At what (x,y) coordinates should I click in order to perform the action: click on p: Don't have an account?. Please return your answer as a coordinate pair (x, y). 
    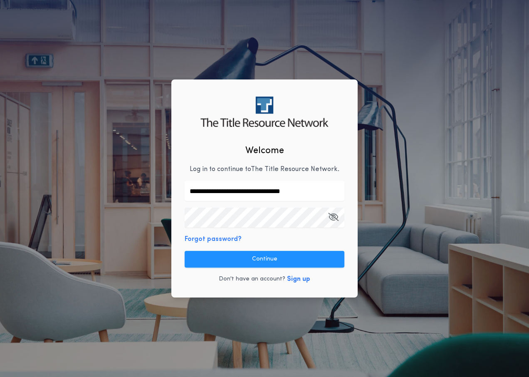
    Looking at the image, I should click on (252, 279).